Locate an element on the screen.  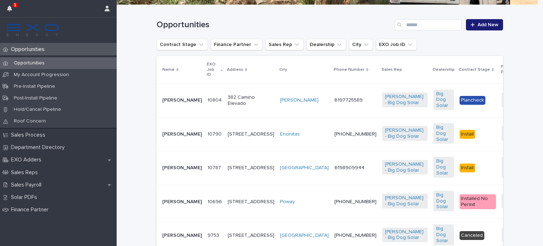
p: 9753 is located at coordinates (214, 234).